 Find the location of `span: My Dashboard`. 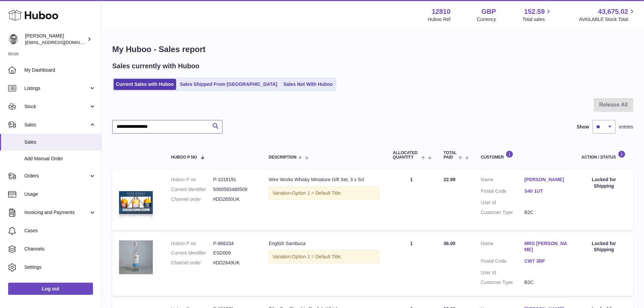

span: My Dashboard is located at coordinates (60, 70).